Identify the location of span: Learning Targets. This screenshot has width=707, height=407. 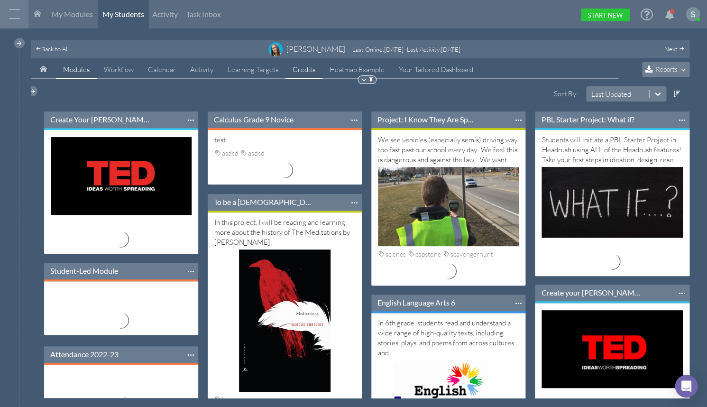
(253, 69).